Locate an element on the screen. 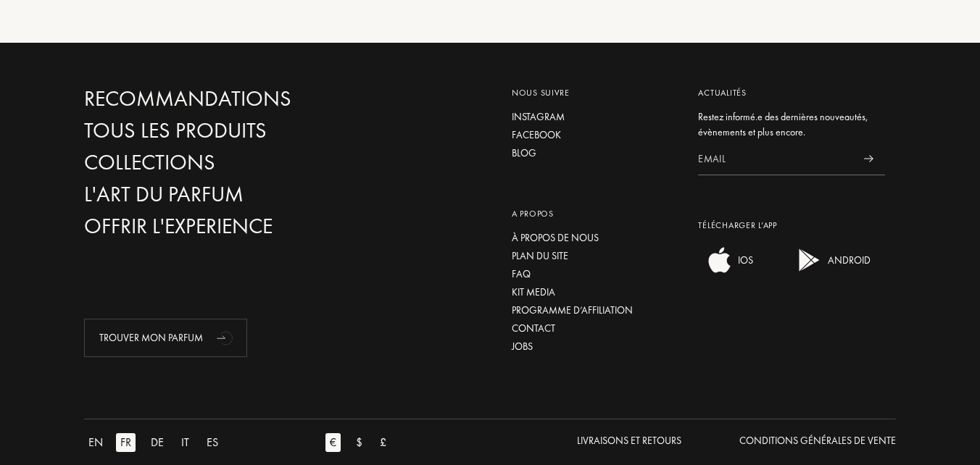 This screenshot has height=465, width=980. a: Programme d’affiliation is located at coordinates (594, 310).